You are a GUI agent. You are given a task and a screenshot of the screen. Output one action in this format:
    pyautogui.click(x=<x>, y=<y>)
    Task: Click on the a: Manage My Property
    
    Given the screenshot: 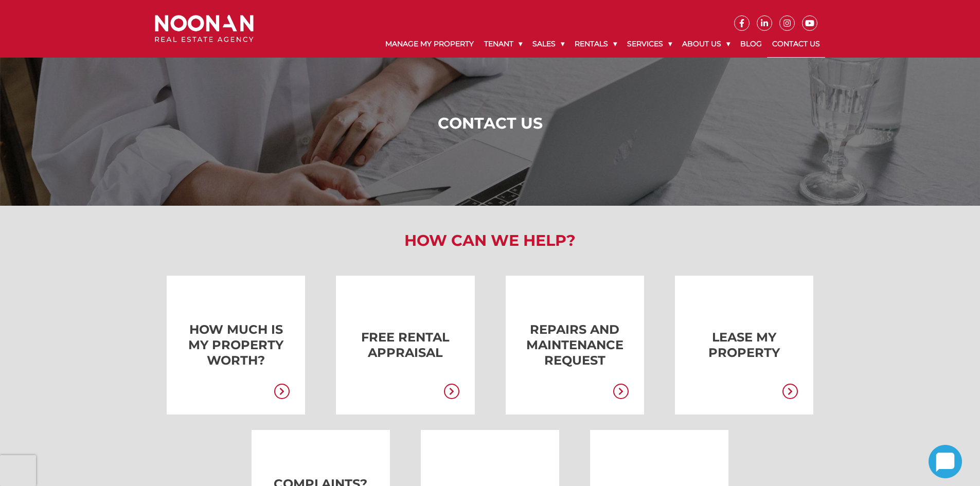 What is the action you would take?
    pyautogui.click(x=430, y=44)
    